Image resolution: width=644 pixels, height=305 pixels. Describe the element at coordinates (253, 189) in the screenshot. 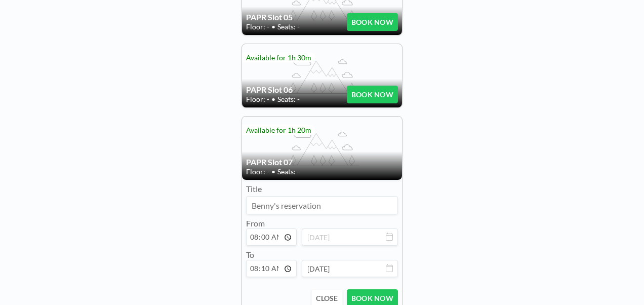

I see `label: Title` at that location.